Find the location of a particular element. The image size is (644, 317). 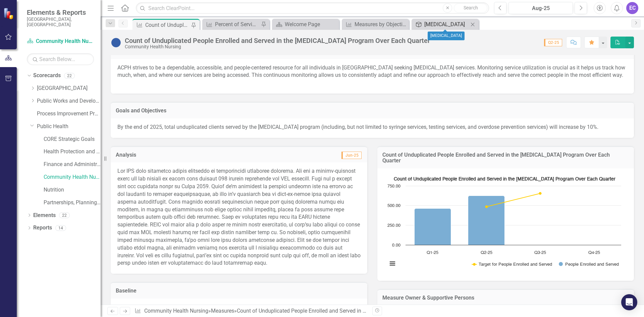

div: Welcome Page is located at coordinates (311, 24).